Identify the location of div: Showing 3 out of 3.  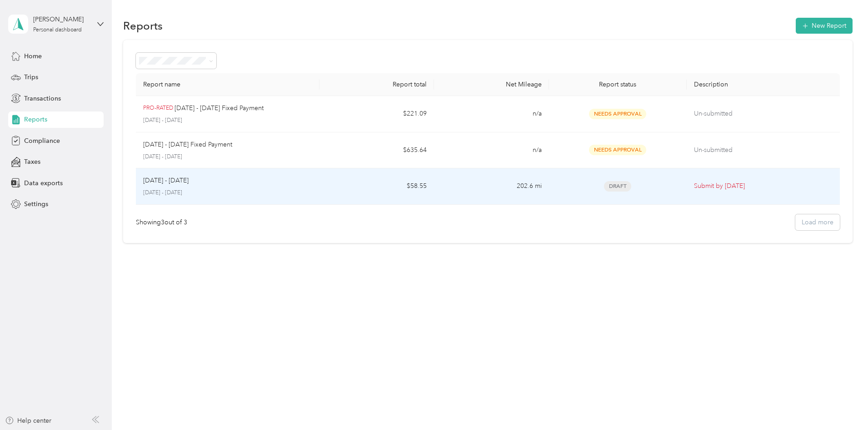
(161, 222).